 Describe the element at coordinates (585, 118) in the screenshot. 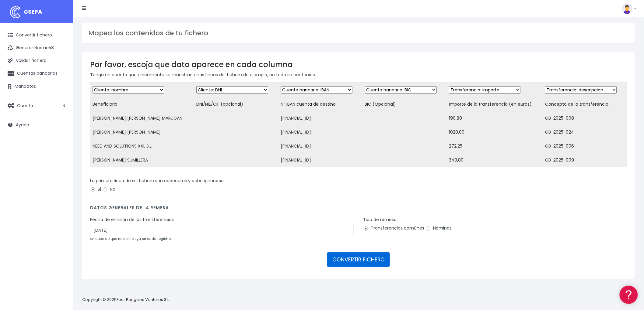

I see `td: GB-2025-008` at that location.